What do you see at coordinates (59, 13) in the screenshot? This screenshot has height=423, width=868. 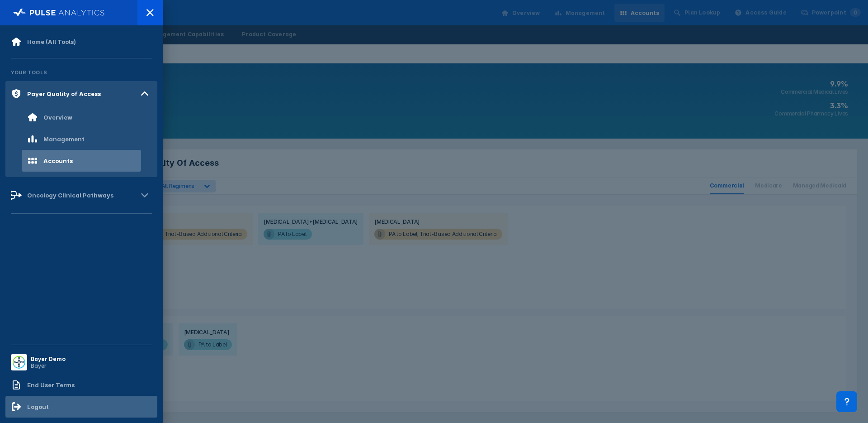 I see `img: pulse-logo-full-white.svg` at bounding box center [59, 13].